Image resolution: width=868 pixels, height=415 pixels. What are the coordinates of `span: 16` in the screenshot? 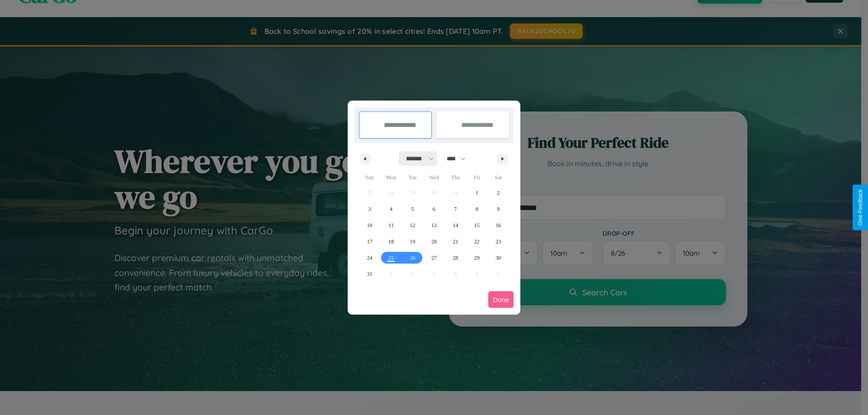 It's located at (498, 225).